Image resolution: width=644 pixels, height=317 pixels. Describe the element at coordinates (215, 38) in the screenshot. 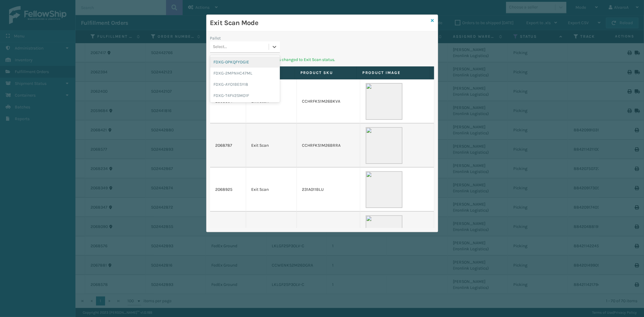

I see `label: Pallet` at that location.